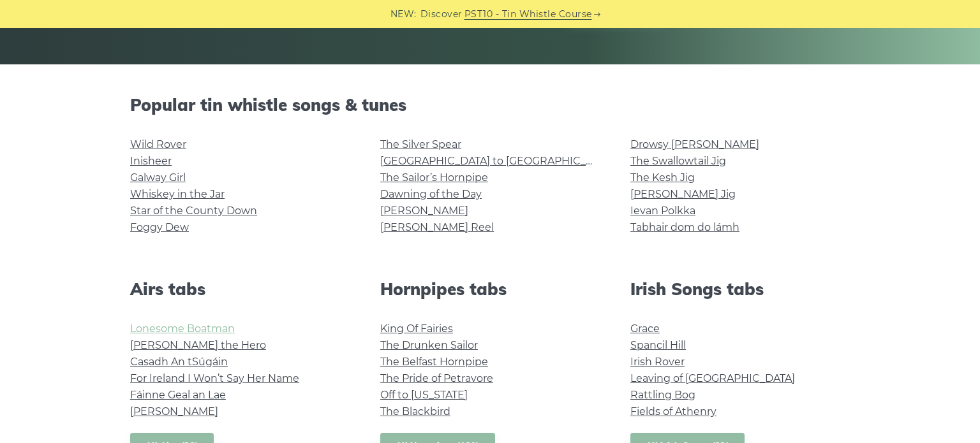  I want to click on a: Galway Girl, so click(158, 177).